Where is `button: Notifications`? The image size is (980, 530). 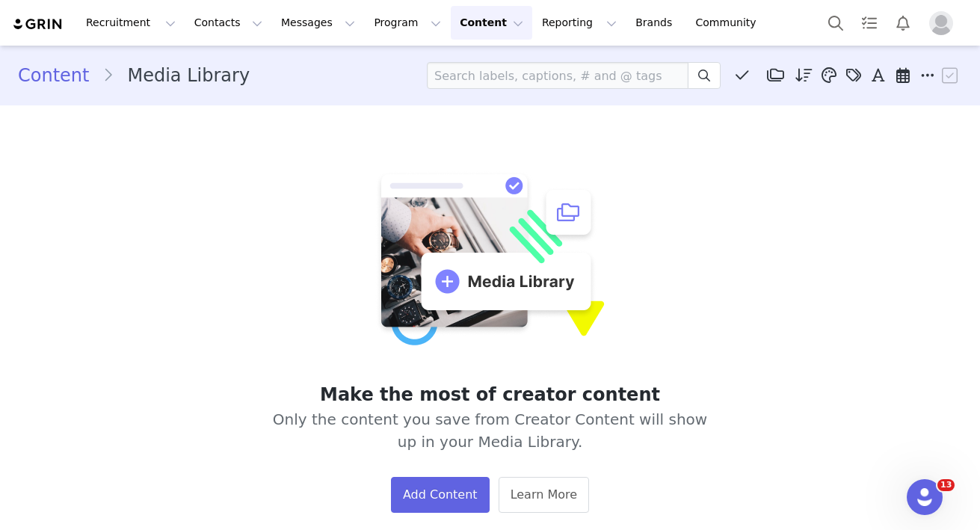
button: Notifications is located at coordinates (903, 23).